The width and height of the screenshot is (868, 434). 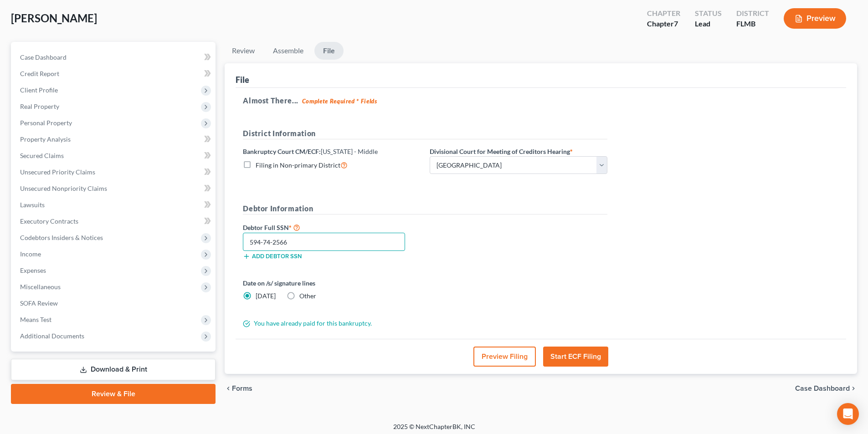 What do you see at coordinates (425, 133) in the screenshot?
I see `h5: District Information` at bounding box center [425, 133].